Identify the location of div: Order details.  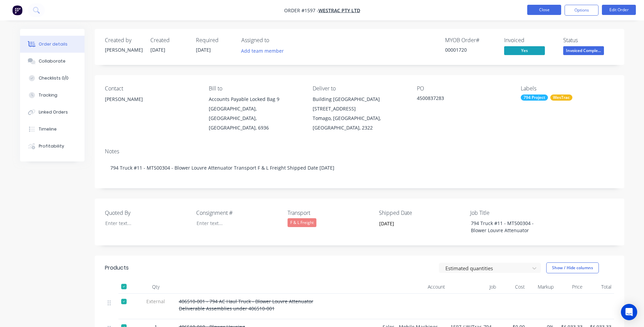
(53, 45).